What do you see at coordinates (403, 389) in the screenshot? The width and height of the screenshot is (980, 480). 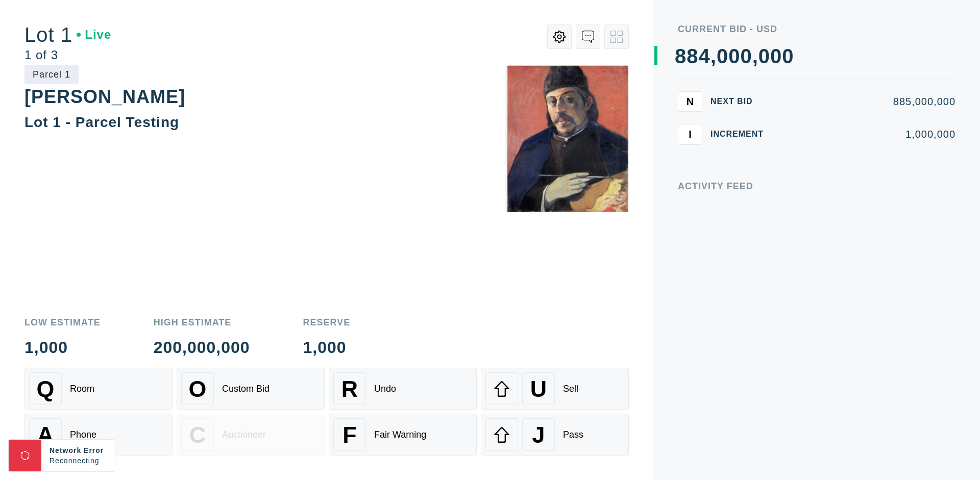 I see `button: RUndo` at bounding box center [403, 389].